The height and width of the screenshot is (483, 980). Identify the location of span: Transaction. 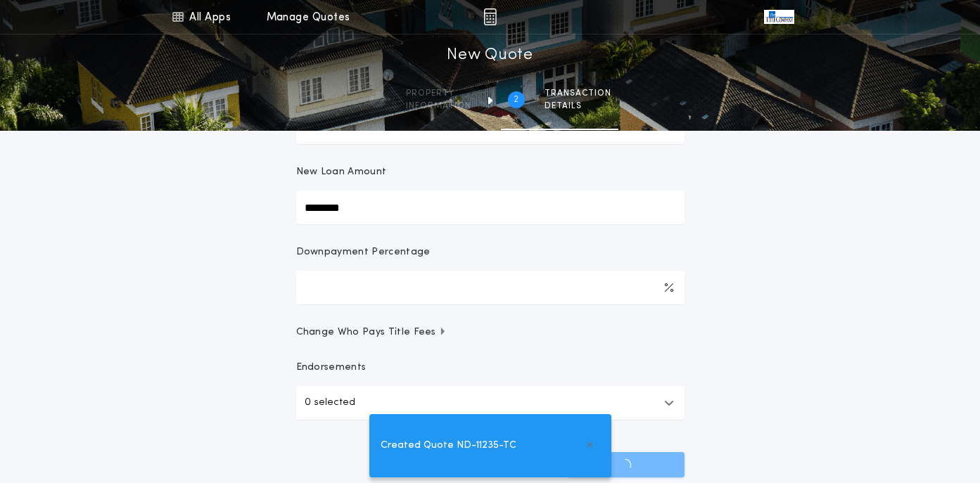
(577, 93).